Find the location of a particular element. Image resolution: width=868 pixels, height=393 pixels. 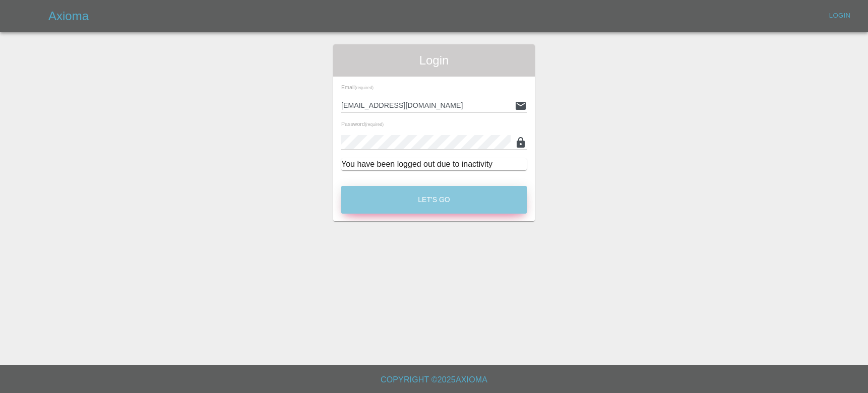

span: Login is located at coordinates (434, 60).